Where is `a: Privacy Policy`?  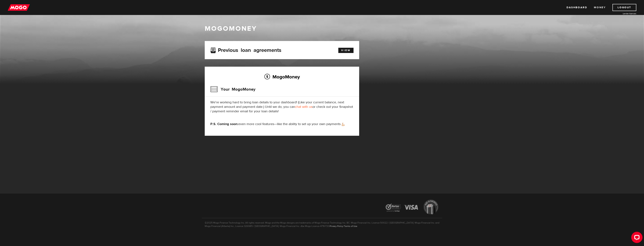
a: Privacy Policy is located at coordinates (336, 226).